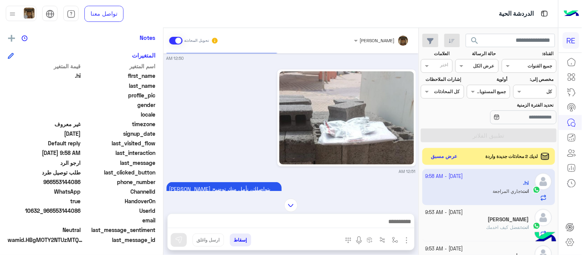 This screenshot has width=582, height=255. I want to click on button: عرض مسبق, so click(445, 157).